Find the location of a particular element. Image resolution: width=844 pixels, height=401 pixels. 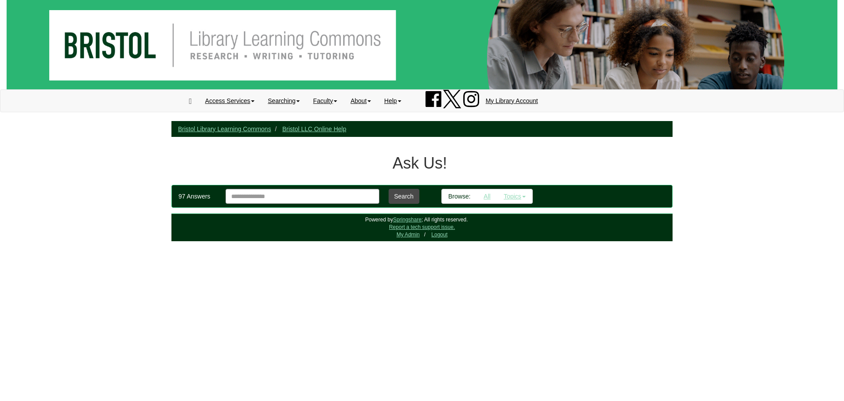

p: Browse: is located at coordinates (460, 196).